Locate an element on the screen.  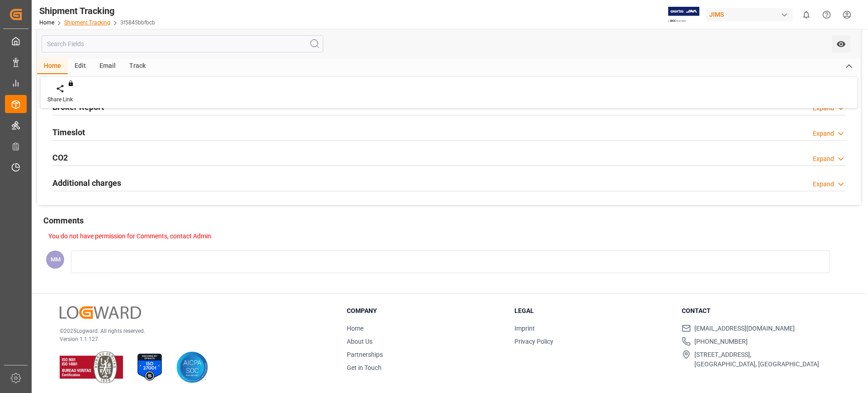
input: Search Fields is located at coordinates (182, 44).